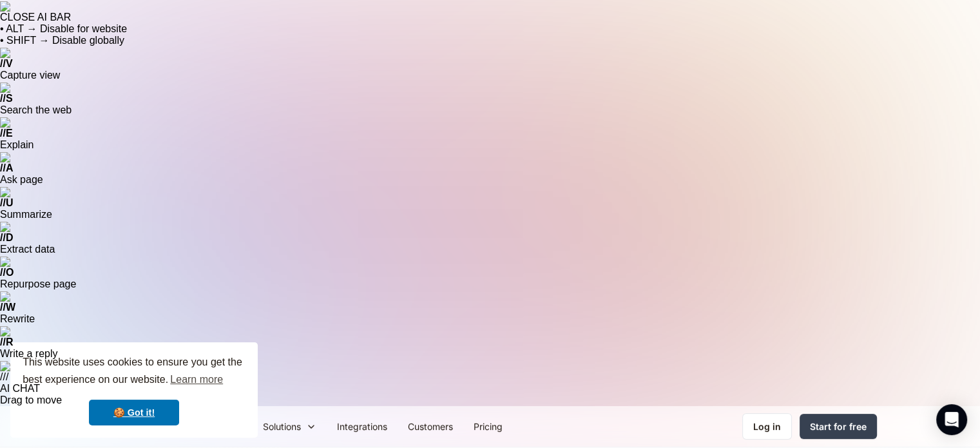  Describe the element at coordinates (952, 420) in the screenshot. I see `div: Open Intercom Messenger` at that location.